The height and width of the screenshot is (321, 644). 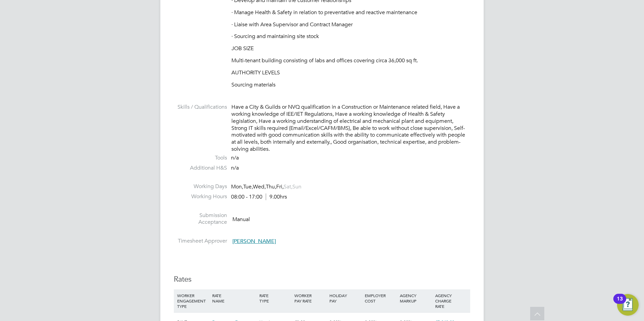 I want to click on label: Submission Acceptance, so click(x=200, y=219).